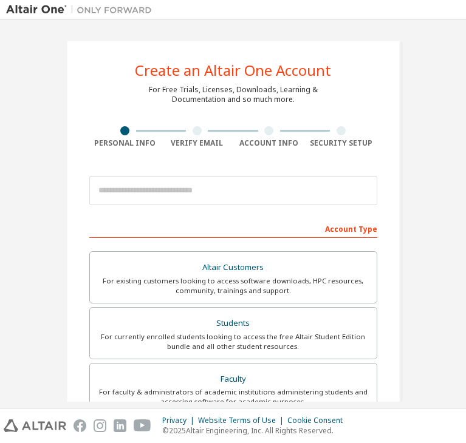 The width and height of the screenshot is (466, 443). Describe the element at coordinates (269, 143) in the screenshot. I see `div: Account Info` at that location.